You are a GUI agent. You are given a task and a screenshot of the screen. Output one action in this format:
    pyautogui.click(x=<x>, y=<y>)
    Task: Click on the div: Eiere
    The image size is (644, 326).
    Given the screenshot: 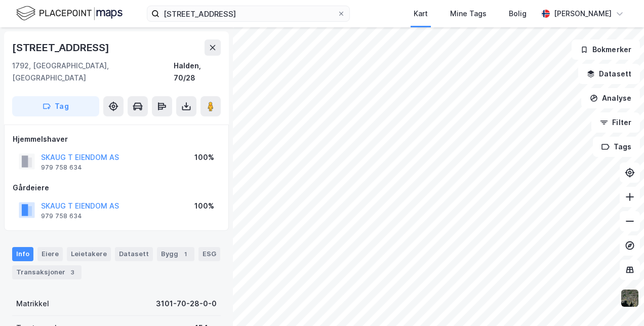 What is the action you would take?
    pyautogui.click(x=50, y=254)
    